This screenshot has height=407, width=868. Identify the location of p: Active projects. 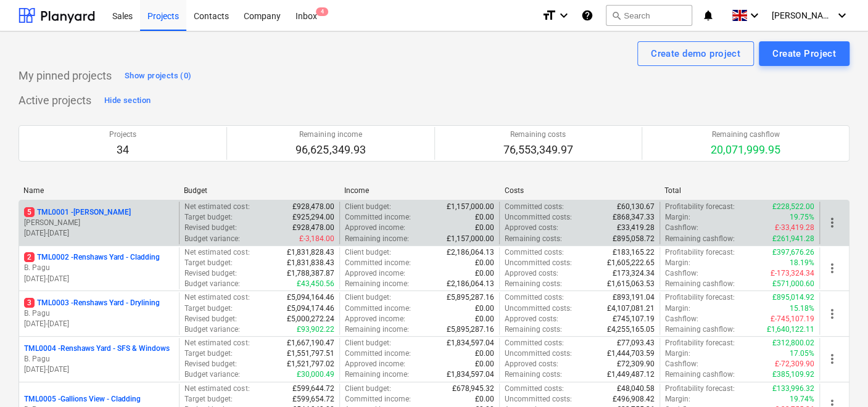
(55, 100).